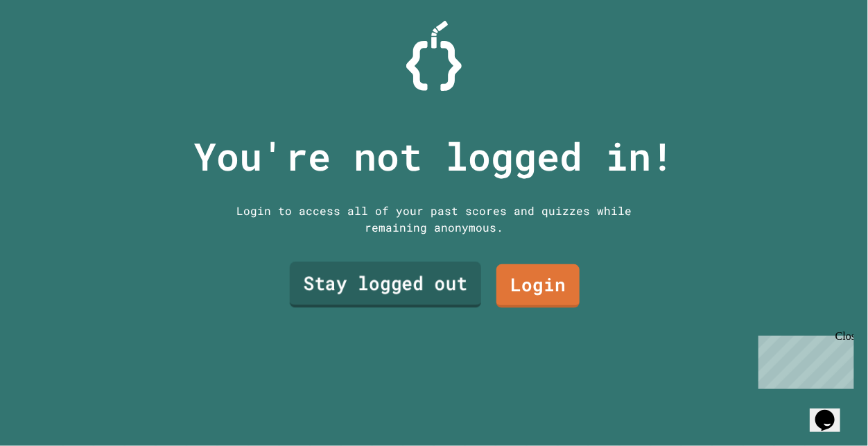 The width and height of the screenshot is (868, 446). Describe the element at coordinates (385, 285) in the screenshot. I see `a: Stay logged out` at that location.